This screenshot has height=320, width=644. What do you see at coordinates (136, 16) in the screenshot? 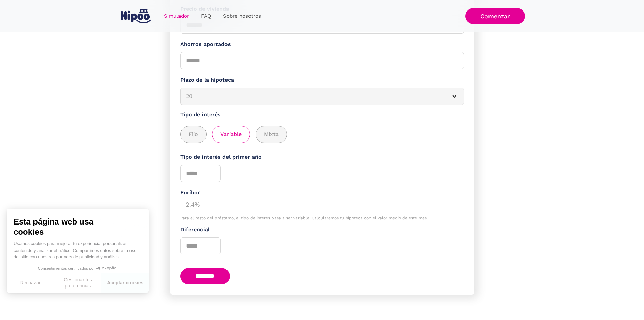
I see `a: home` at bounding box center [136, 16].